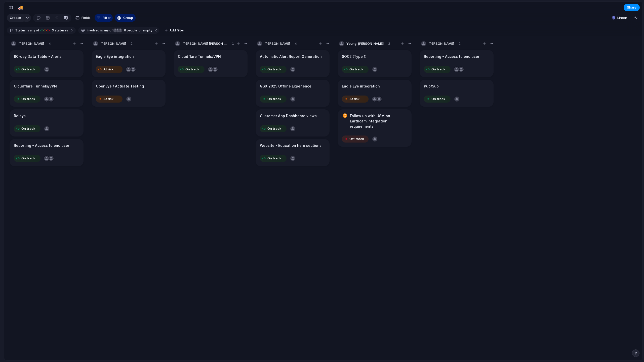 The image size is (644, 362). What do you see at coordinates (233, 43) in the screenshot?
I see `span: 1` at bounding box center [233, 43].